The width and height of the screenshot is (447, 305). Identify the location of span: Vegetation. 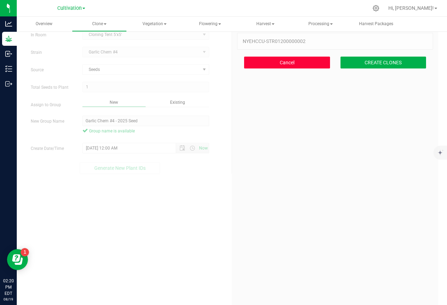
(155, 24).